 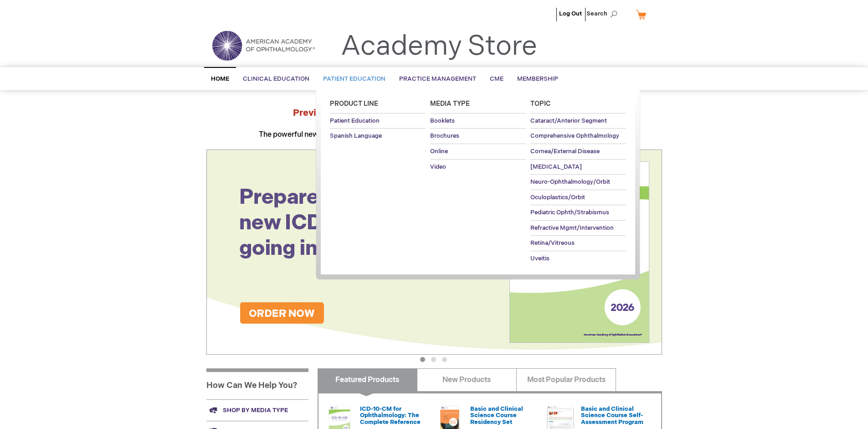 What do you see at coordinates (442, 121) in the screenshot?
I see `span: Booklets` at bounding box center [442, 121].